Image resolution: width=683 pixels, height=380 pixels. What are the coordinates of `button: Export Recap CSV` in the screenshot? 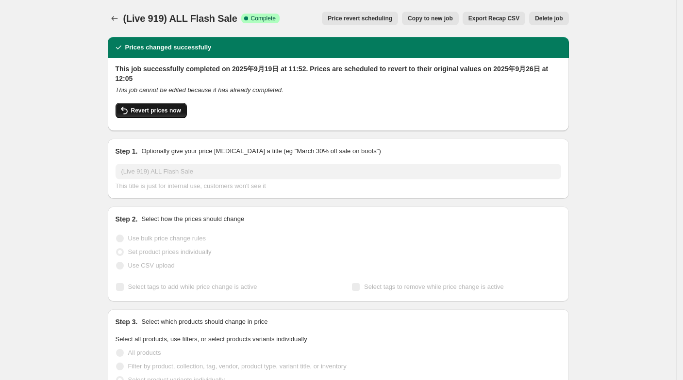 It's located at (493, 18).